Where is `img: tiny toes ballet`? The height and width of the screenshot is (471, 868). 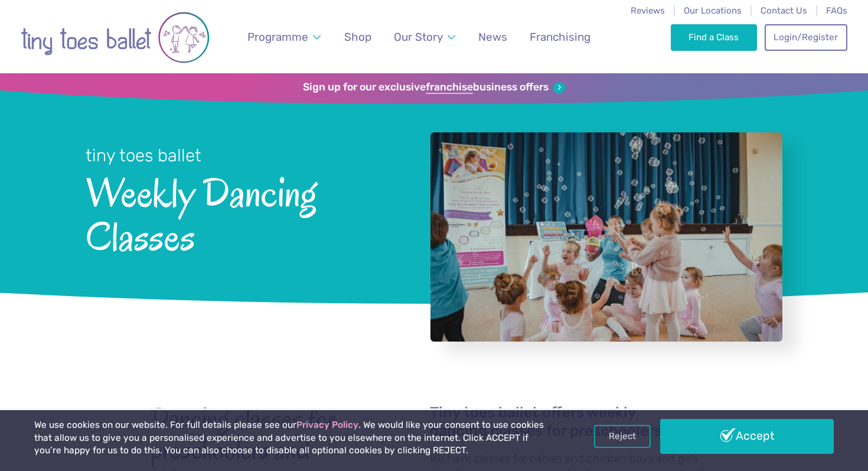
img: tiny toes ballet is located at coordinates (115, 37).